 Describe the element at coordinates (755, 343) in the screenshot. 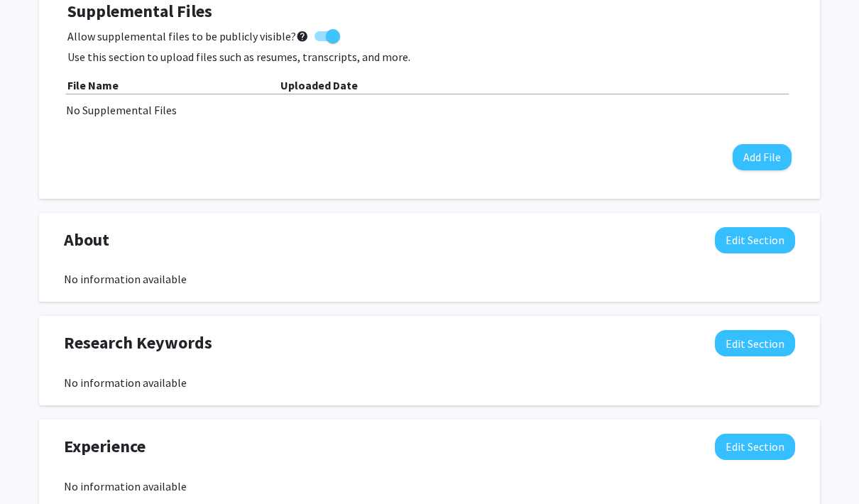

I see `button: Edit Research Keywords` at that location.